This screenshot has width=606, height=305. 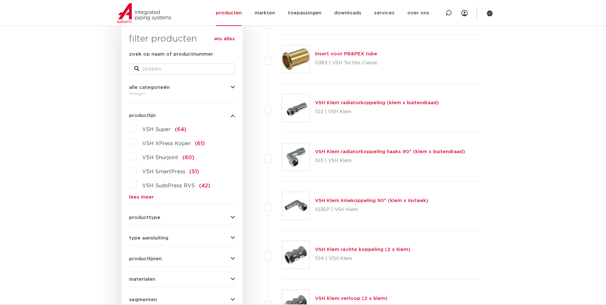 What do you see at coordinates (346, 63) in the screenshot?
I see `p: 0382 | VSH Tectite Classic` at bounding box center [346, 63].